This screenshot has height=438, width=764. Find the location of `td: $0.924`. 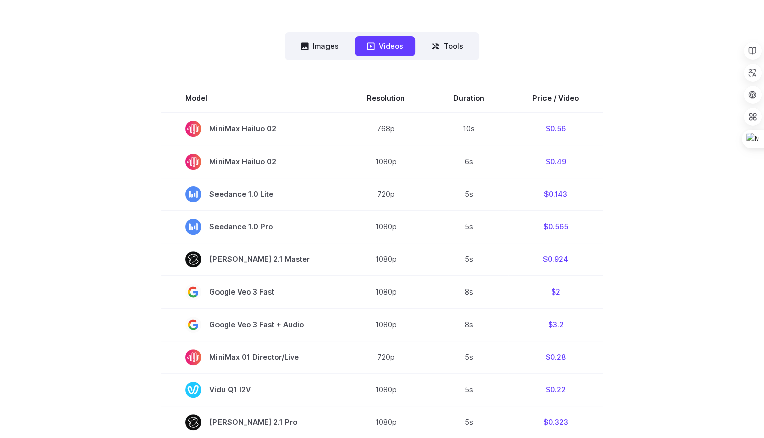

td: $0.924 is located at coordinates (555, 259).